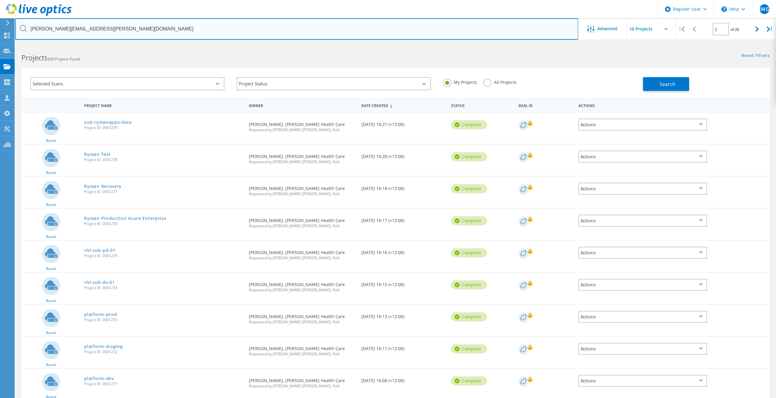 The image size is (776, 398). Describe the element at coordinates (108, 122) in the screenshot. I see `a: sub-rymanapps-data` at that location.